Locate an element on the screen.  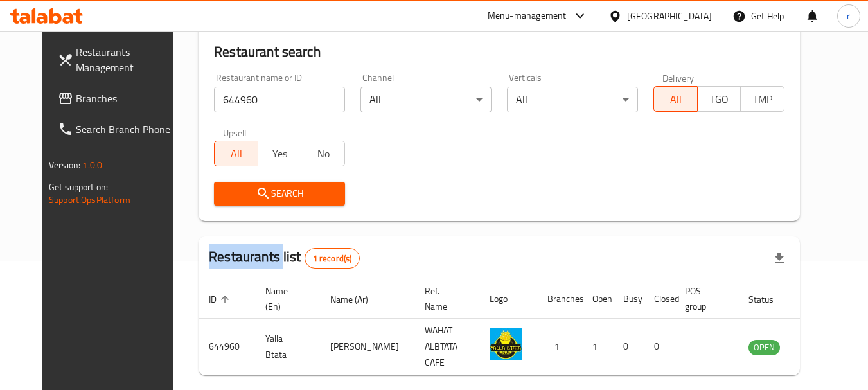
a: Support.OpsPlatform is located at coordinates (89, 200).